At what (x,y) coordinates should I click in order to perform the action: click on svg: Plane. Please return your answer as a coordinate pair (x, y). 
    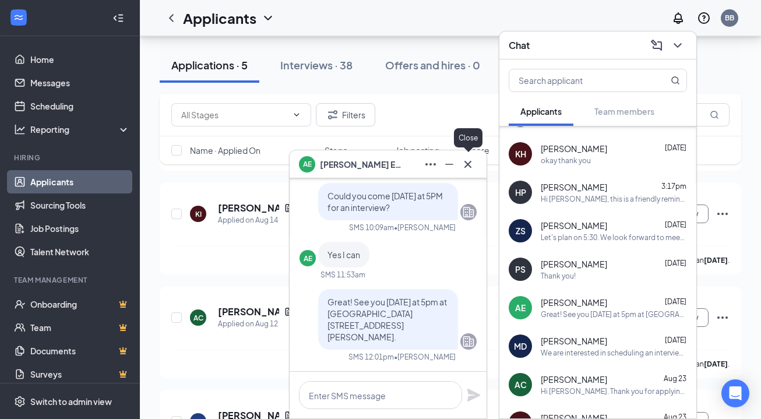
    Looking at the image, I should click on (474, 395).